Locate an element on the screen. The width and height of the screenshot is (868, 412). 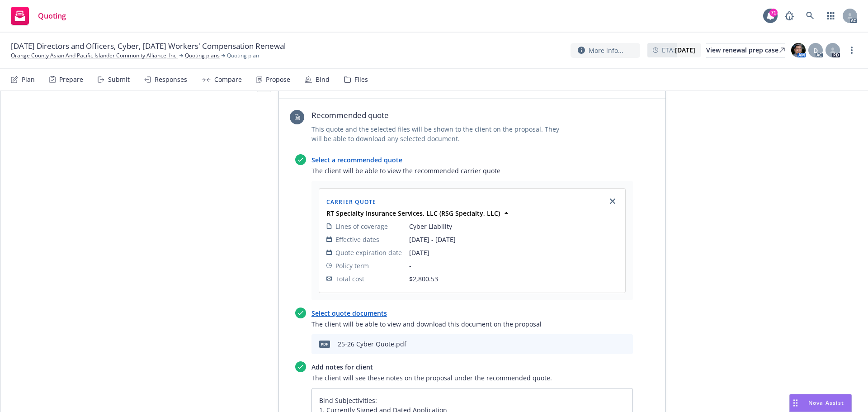
span: Lines of coverage is located at coordinates (362, 226).